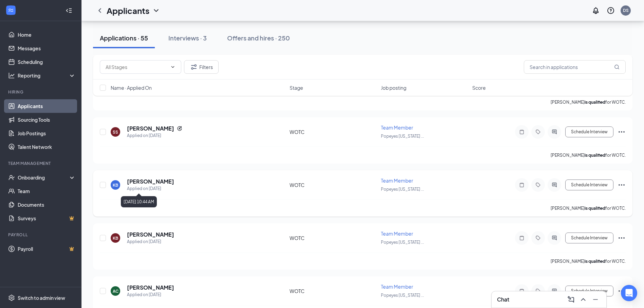 The width and height of the screenshot is (644, 308). Describe the element at coordinates (47, 248) in the screenshot. I see `a: PayrollCrown` at that location.